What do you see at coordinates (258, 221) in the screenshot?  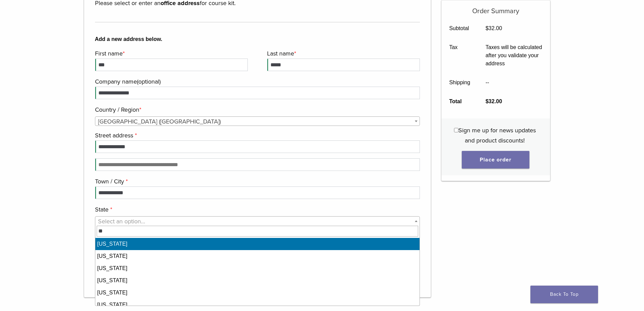 I see `span: State` at bounding box center [258, 221].